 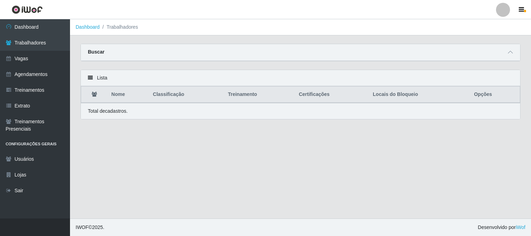 I want to click on th: Classificação, so click(x=186, y=94).